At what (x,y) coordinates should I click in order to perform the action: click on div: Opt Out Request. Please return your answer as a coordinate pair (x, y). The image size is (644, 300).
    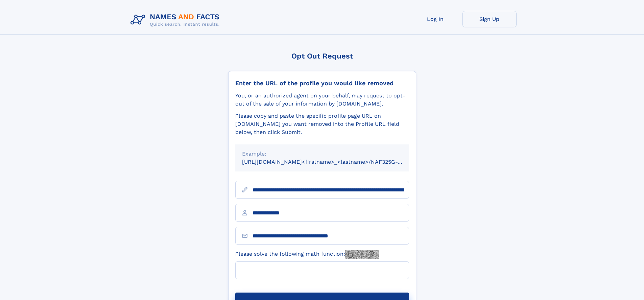
    Looking at the image, I should click on (322, 56).